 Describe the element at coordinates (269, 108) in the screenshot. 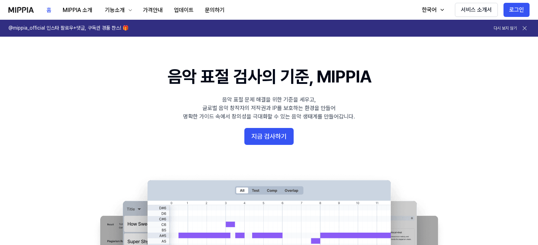

I see `div: 음악 표절 문제 해결을 위한 기준을 세우고, 글로벌 음악 창작자의 저작권과 IP를 보호하는 환경을 만들어 명확한 가이드 속에서 창의성을 극대화할 수 있는 음악 생태계를 만들어...` at that location.